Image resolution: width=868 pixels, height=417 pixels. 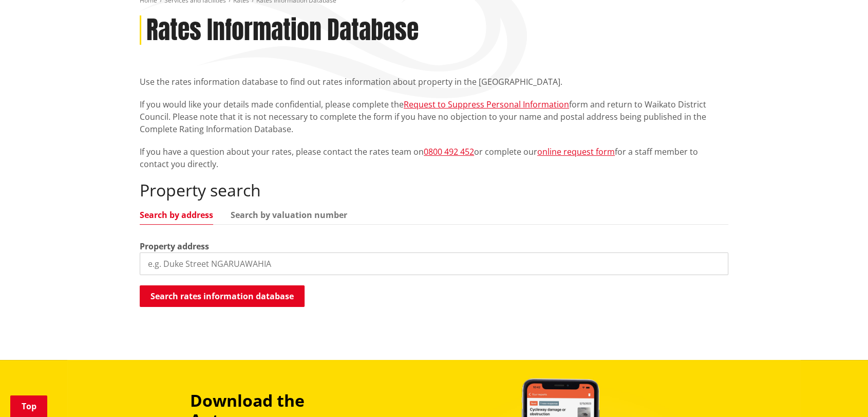 What do you see at coordinates (486, 104) in the screenshot?
I see `a: Request to Suppress Personal Information` at bounding box center [486, 104].